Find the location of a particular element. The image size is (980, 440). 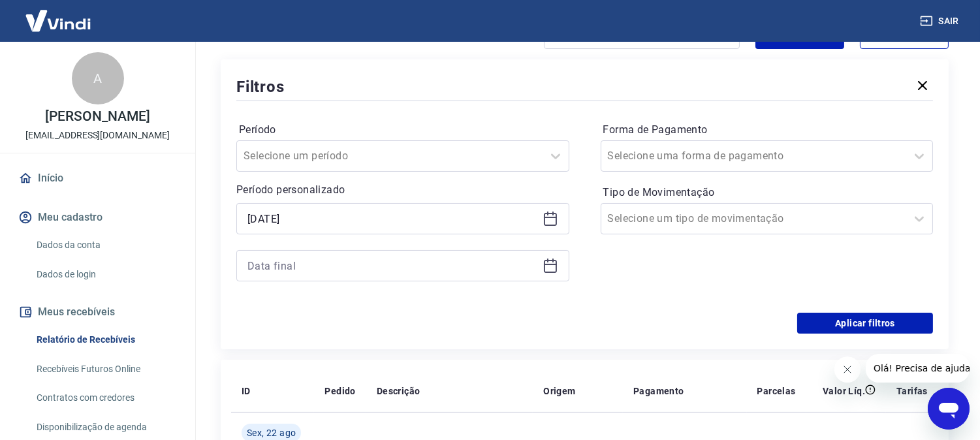

label: Forma de Pagamento is located at coordinates (767, 130).